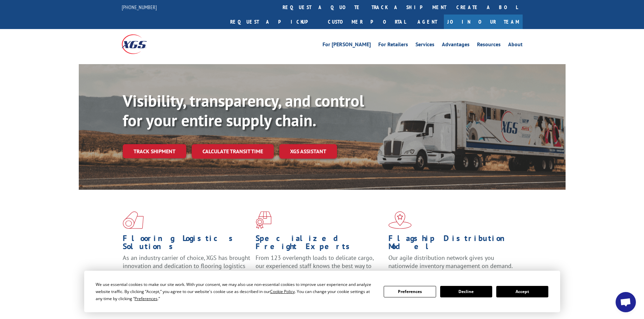 The width and height of the screenshot is (644, 319). What do you see at coordinates (232, 152) in the screenshot?
I see `a: Calculate transit time` at bounding box center [232, 152].